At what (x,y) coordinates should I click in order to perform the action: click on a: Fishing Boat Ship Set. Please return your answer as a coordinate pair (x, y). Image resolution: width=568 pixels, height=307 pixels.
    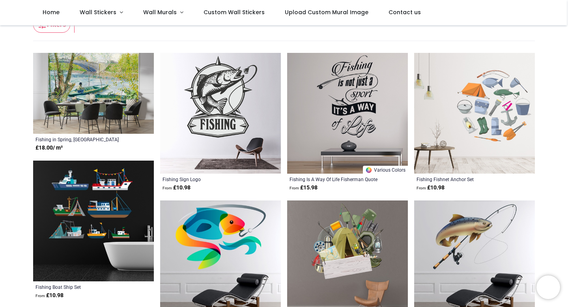
    Looking at the image, I should click on (82, 287).